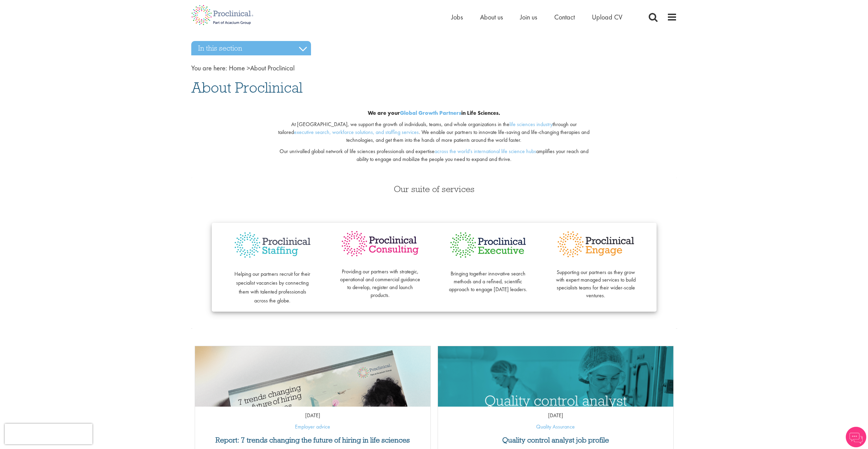 This screenshot has height=449, width=868. Describe the element at coordinates (556, 426) in the screenshot. I see `a: Quality Assurance` at that location.